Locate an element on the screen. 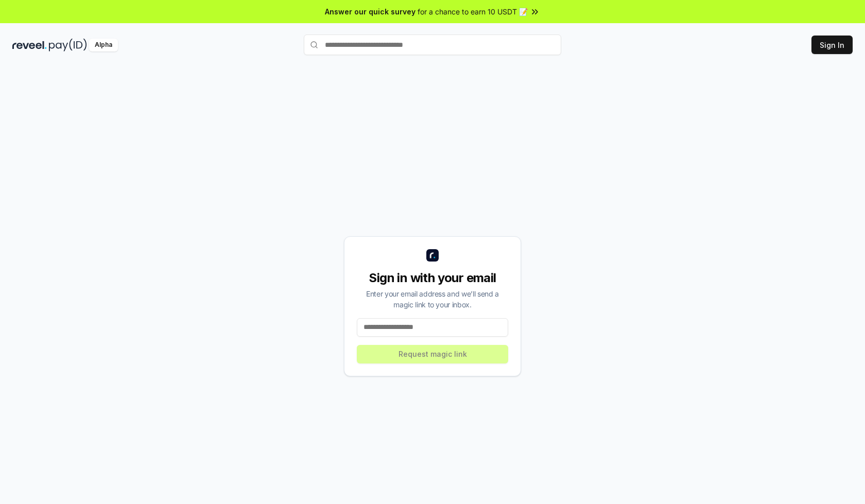  span: Answer our quick survey is located at coordinates (370, 11).